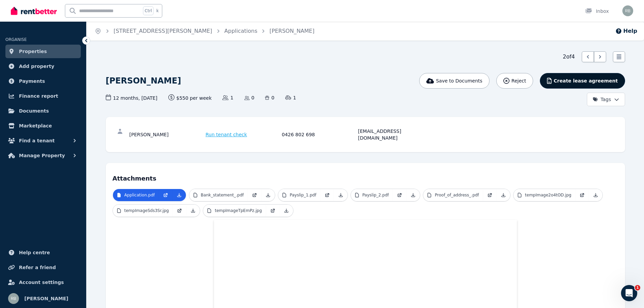 Image resolution: width=644 pixels, height=308 pixels. Describe the element at coordinates (143, 211) in the screenshot. I see `a: tempImageSds3Sr.jpg` at that location.